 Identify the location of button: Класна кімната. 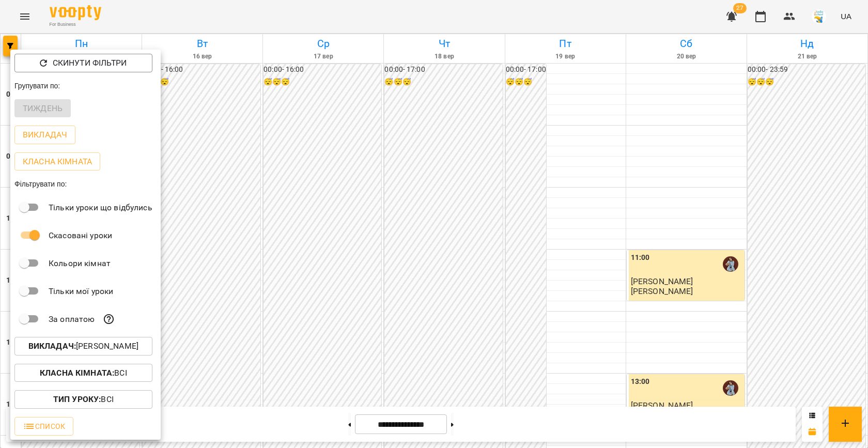
(58, 162).